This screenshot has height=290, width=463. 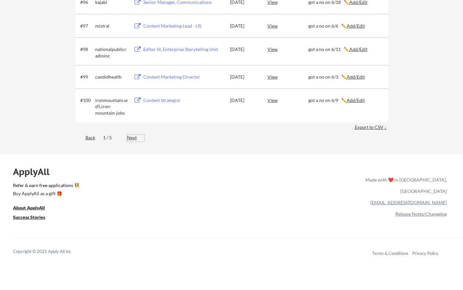 What do you see at coordinates (33, 218) in the screenshot?
I see `a: Success Stories` at bounding box center [33, 218].